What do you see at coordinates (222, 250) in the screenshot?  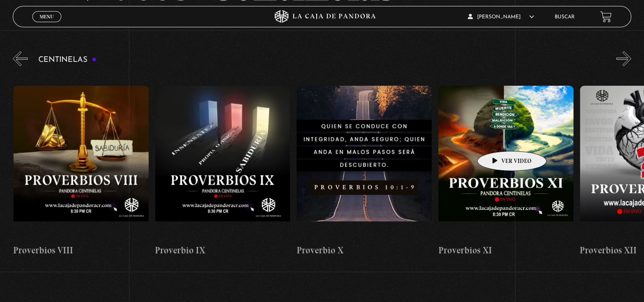 I see `h4: Proverbio IX` at bounding box center [222, 250].